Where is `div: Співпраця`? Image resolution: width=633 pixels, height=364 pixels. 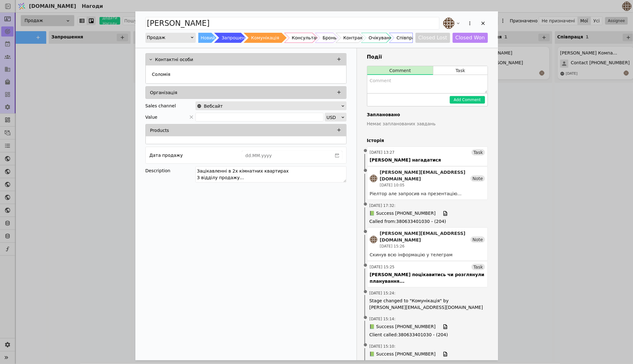
div: Співпраця is located at coordinates (408, 38).